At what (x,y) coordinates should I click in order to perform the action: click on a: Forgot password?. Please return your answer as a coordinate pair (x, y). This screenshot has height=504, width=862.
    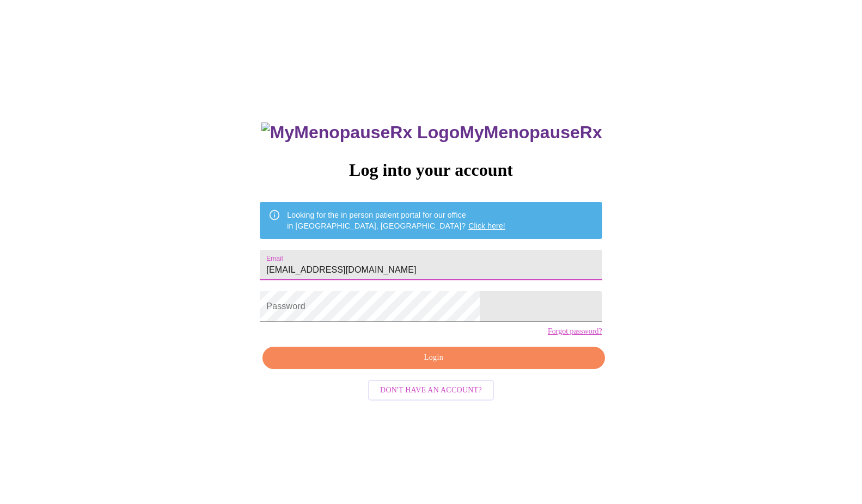
    Looking at the image, I should click on (576, 332).